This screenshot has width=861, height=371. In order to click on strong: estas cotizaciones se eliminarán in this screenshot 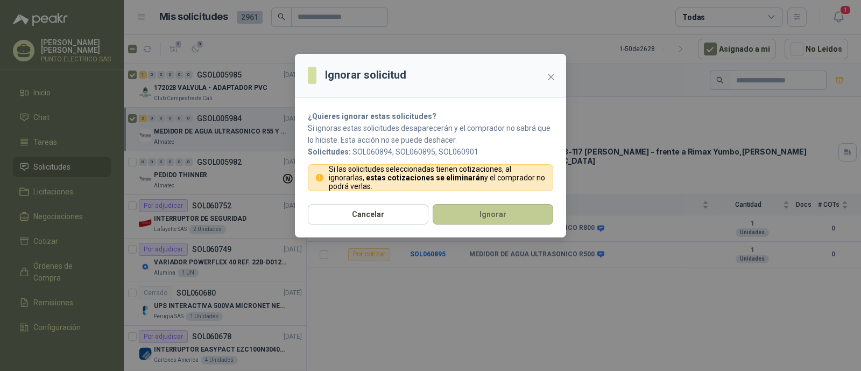, I will do `click(425, 178)`.